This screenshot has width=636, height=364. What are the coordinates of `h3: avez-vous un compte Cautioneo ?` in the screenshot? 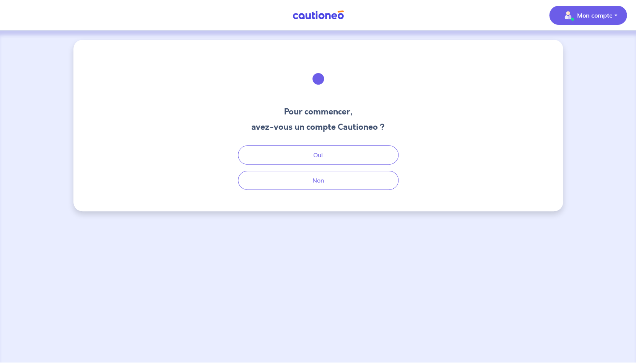 It's located at (318, 127).